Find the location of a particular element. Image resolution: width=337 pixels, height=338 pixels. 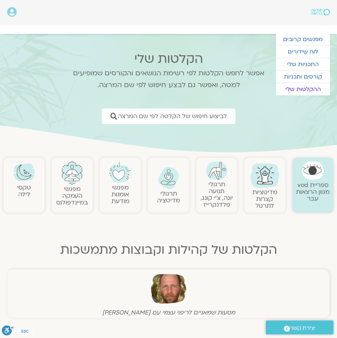

a: ספריית vodמגוון הרצאות עבר is located at coordinates (313, 191).